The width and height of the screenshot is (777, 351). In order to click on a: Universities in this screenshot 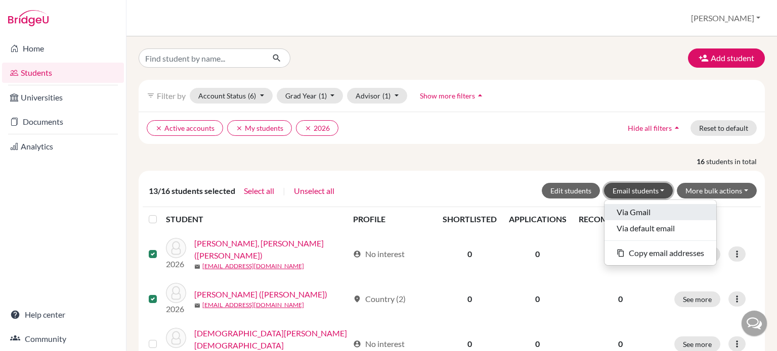, I will do `click(63, 98)`.